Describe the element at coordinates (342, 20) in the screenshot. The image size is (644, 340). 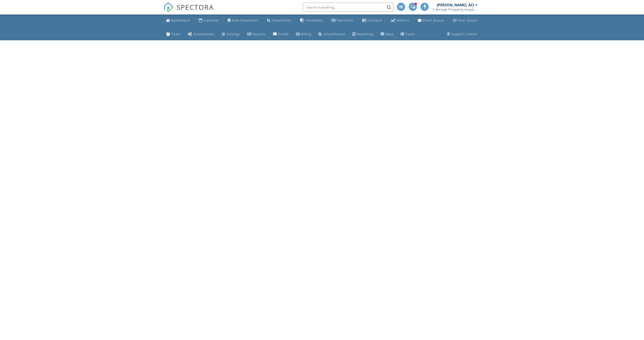
I see `a: Payments` at that location.